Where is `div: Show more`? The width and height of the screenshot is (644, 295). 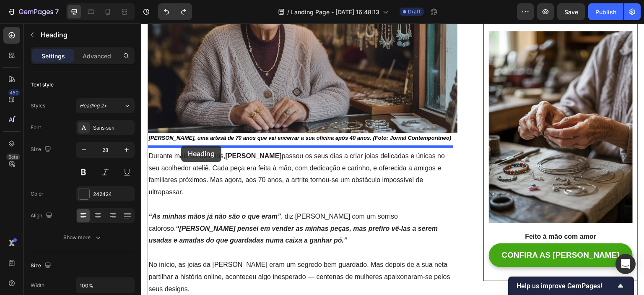 div: Show more is located at coordinates (83, 237).